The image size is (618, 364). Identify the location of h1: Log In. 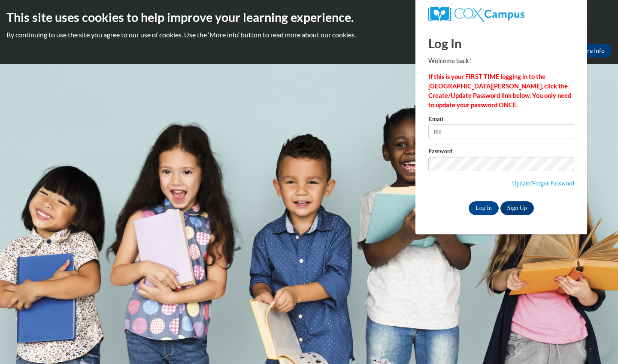
(501, 43).